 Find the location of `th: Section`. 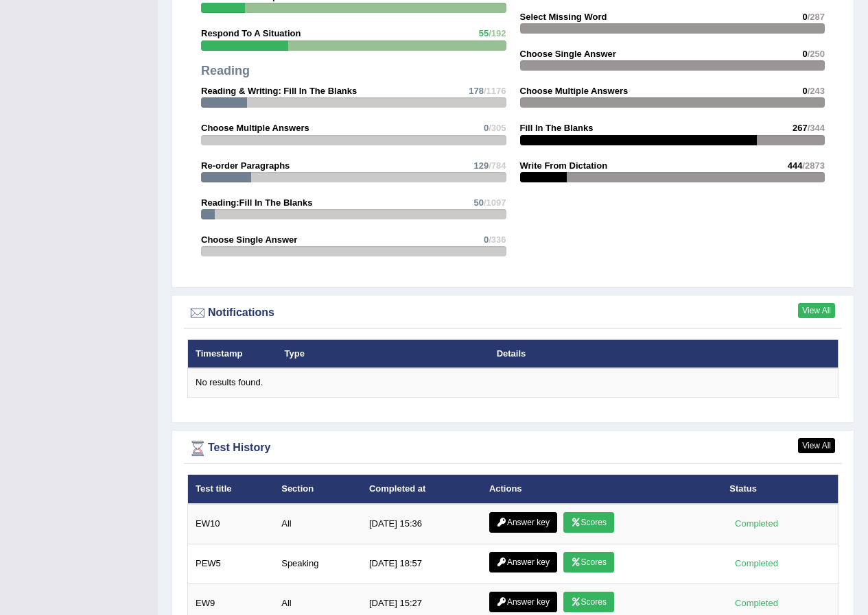

th: Section is located at coordinates (318, 489).